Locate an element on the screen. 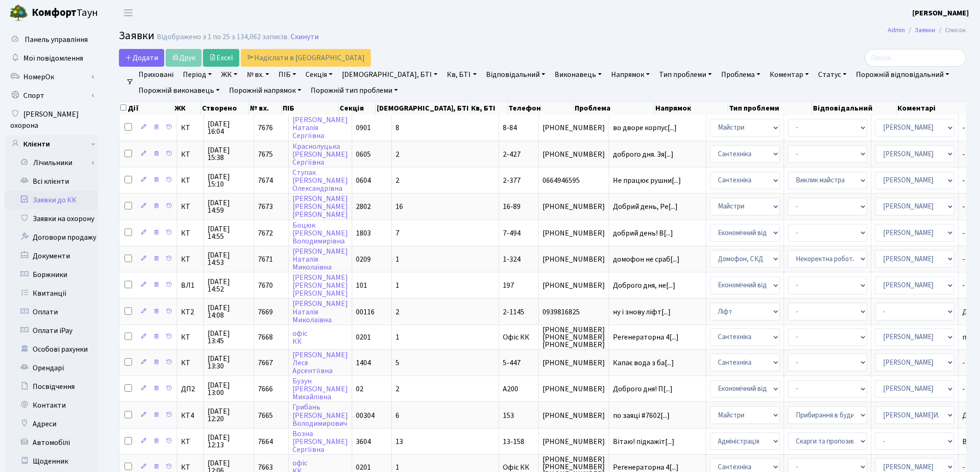  th: Коментарі is located at coordinates (936, 109).